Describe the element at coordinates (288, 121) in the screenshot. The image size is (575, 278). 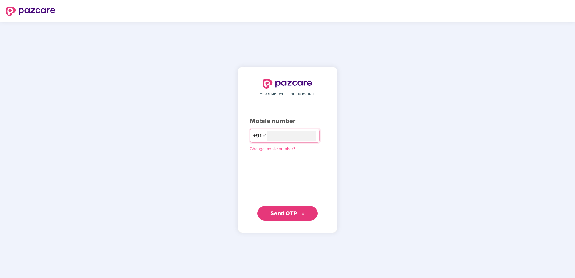
I see `div: Mobile number` at that location.